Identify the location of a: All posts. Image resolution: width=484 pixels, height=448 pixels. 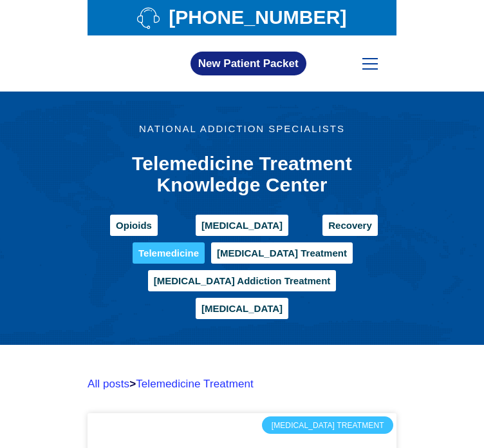
(108, 383).